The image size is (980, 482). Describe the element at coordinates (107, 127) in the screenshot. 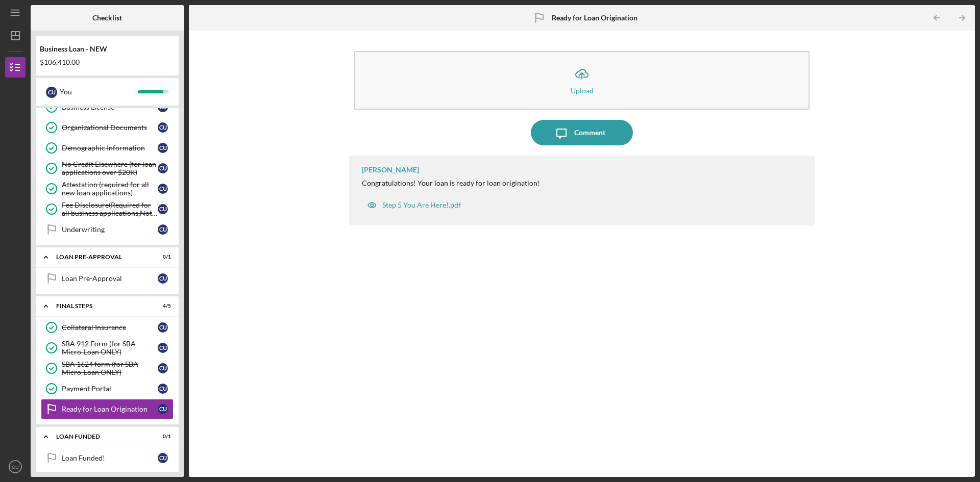

I see `a: Organizational DocumentsCU` at that location.